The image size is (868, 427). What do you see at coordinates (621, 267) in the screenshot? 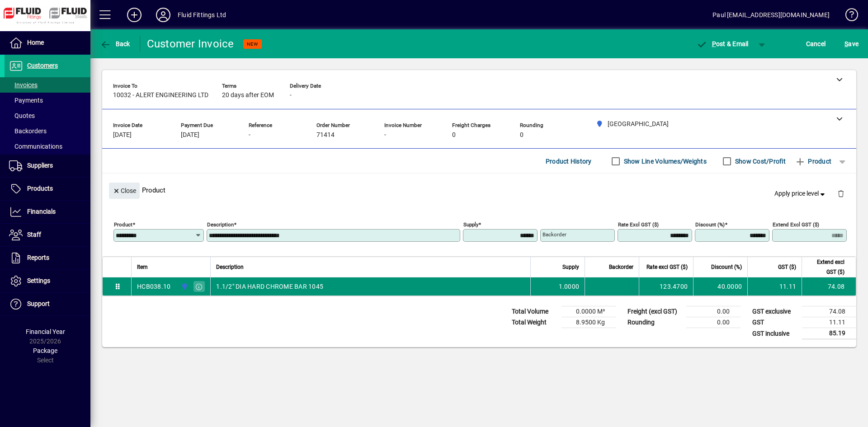
I see `span: Backorder` at bounding box center [621, 267].